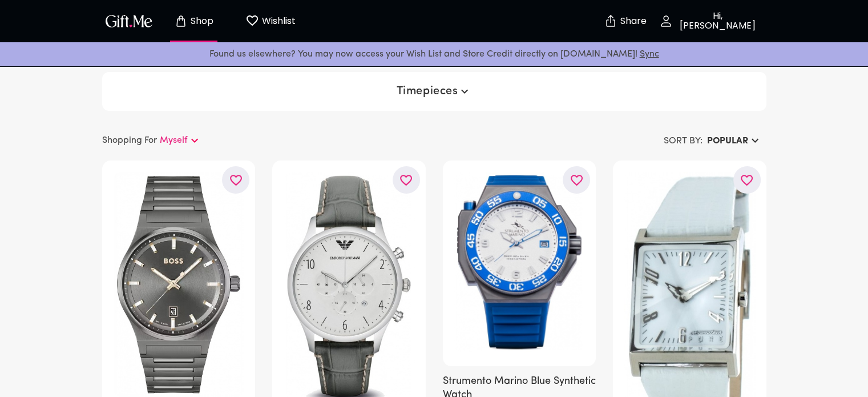 This screenshot has width=868, height=397. I want to click on button: Store page, so click(194, 21).